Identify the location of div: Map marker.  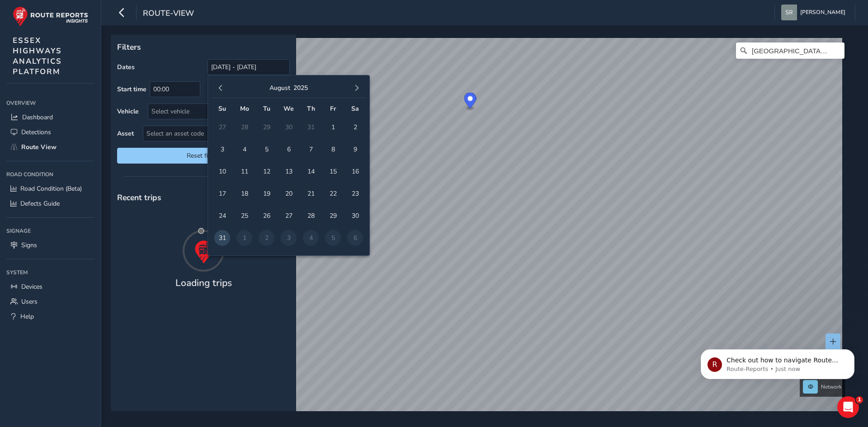
(470, 101).